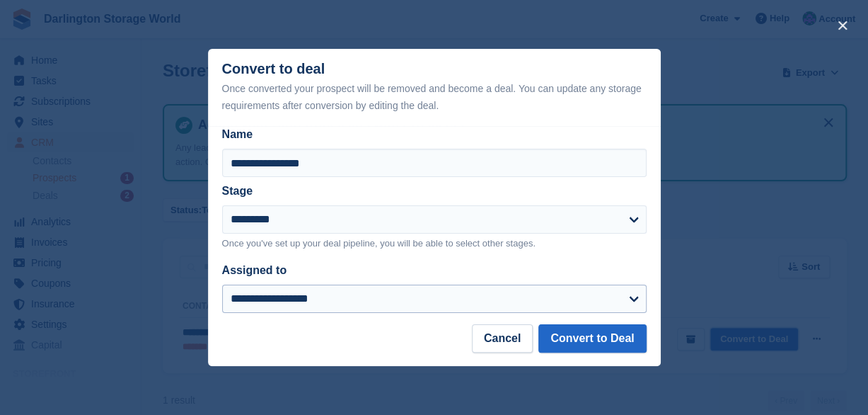 This screenshot has height=415, width=868. Describe the element at coordinates (502, 339) in the screenshot. I see `button: Cancel` at that location.